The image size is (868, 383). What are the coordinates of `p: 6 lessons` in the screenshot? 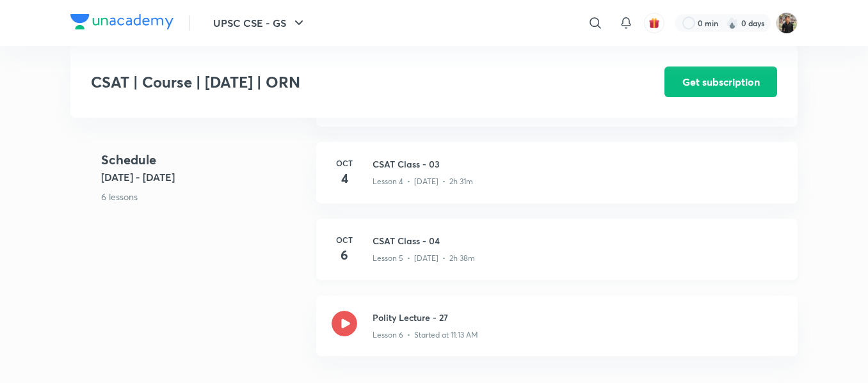 It's located at (203, 196).